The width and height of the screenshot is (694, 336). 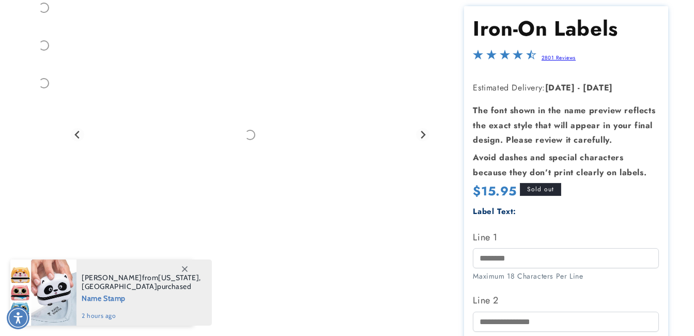 I want to click on label: Line 2, so click(x=566, y=300).